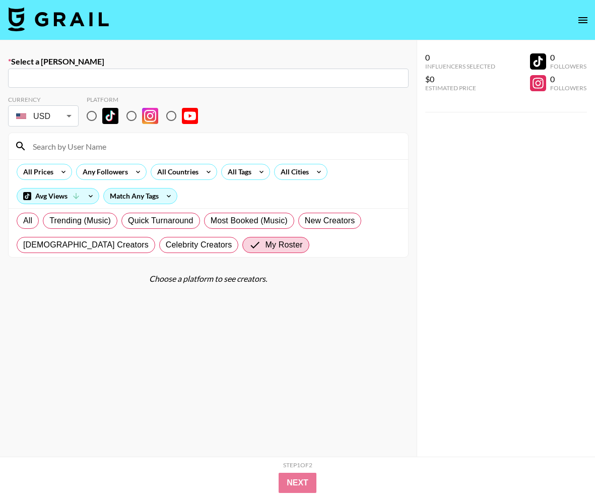 This screenshot has height=497, width=595. What do you see at coordinates (460, 88) in the screenshot?
I see `div: Estimated Price` at bounding box center [460, 88].